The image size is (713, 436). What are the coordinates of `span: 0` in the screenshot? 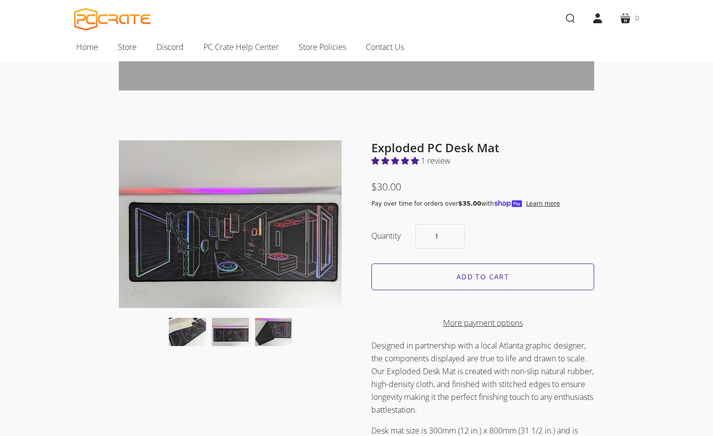 It's located at (636, 18).